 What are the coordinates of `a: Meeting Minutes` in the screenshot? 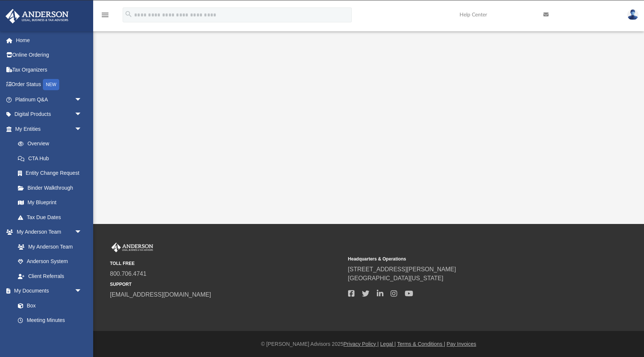 It's located at (50, 320).